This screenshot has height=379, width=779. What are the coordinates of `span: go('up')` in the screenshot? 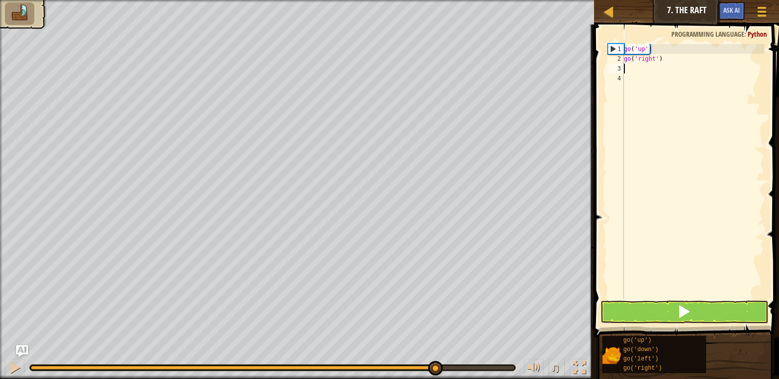 It's located at (638, 340).